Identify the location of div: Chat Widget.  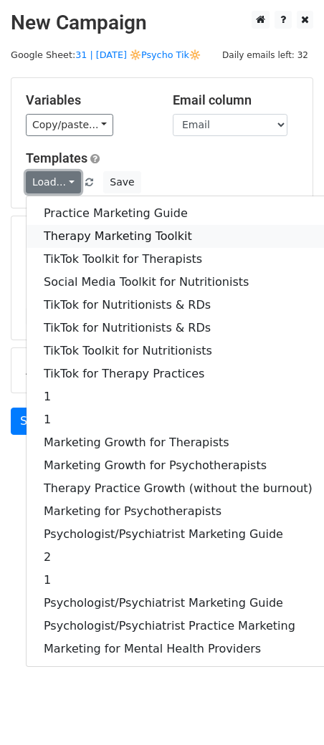
(288, 711).